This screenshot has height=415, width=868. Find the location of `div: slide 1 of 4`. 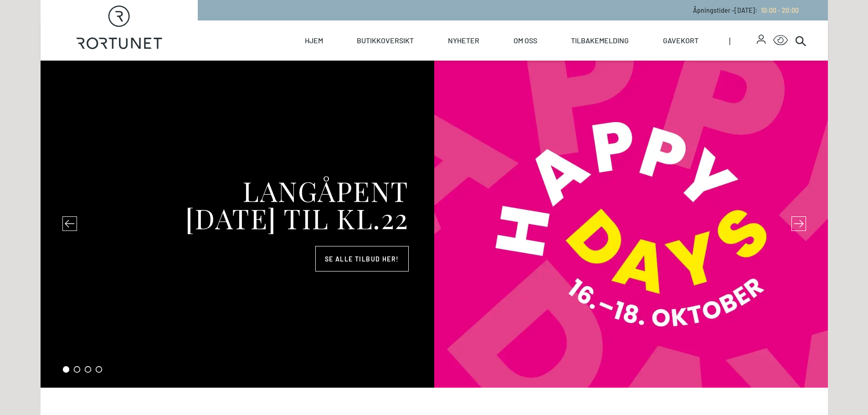

div: slide 1 of 4 is located at coordinates (434, 224).